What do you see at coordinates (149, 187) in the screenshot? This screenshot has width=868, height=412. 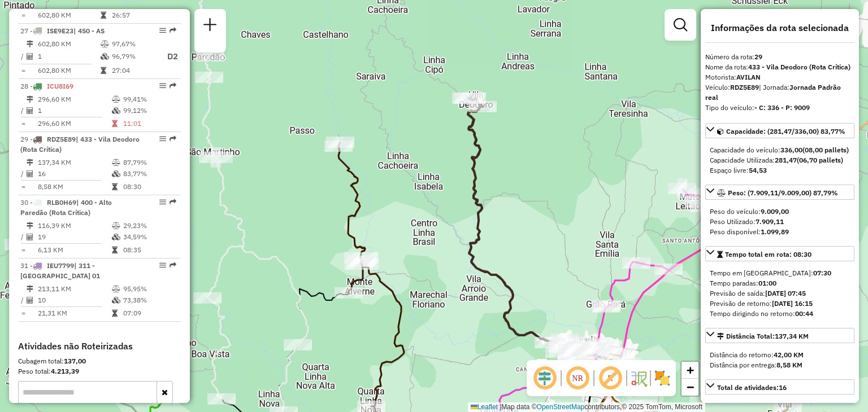 I see `td: 08:30` at bounding box center [149, 187].